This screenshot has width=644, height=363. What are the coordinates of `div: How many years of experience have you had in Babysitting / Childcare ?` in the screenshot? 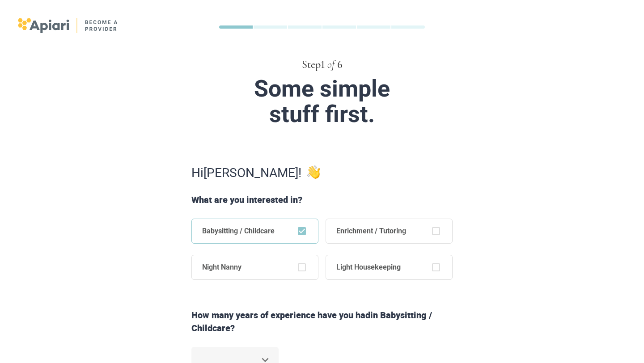 It's located at (322, 321).